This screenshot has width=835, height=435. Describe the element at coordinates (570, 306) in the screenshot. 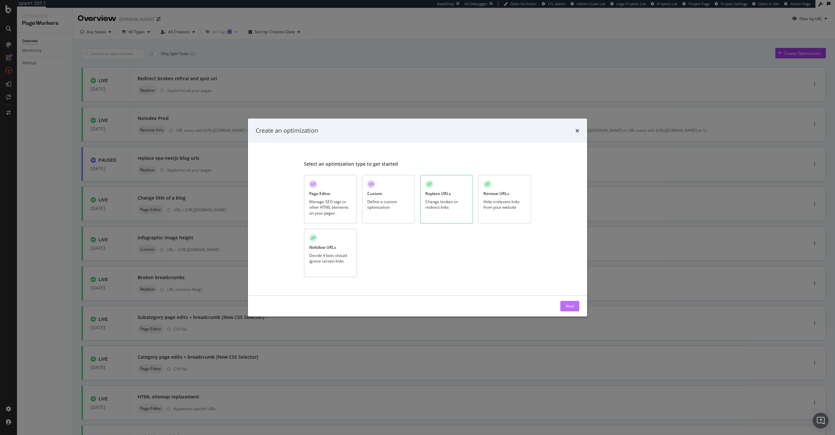

I see `button: Next` at that location.